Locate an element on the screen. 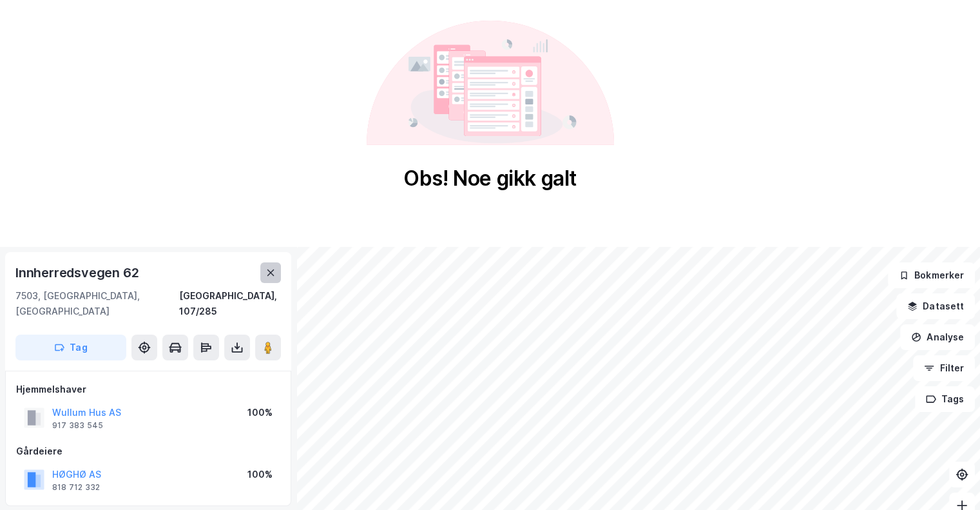  div: Gårdeiere is located at coordinates (149, 451).